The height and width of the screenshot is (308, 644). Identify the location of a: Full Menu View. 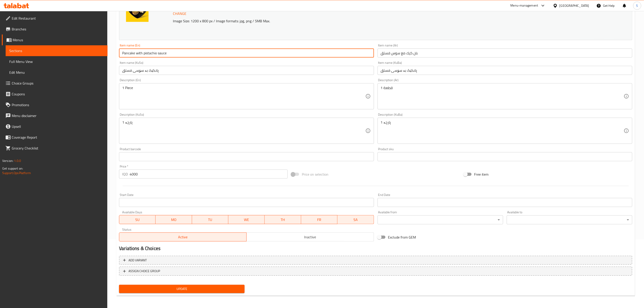
(57, 62).